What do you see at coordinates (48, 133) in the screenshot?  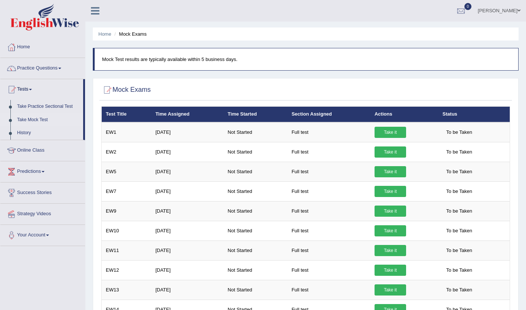 I see `a: History` at bounding box center [48, 133].